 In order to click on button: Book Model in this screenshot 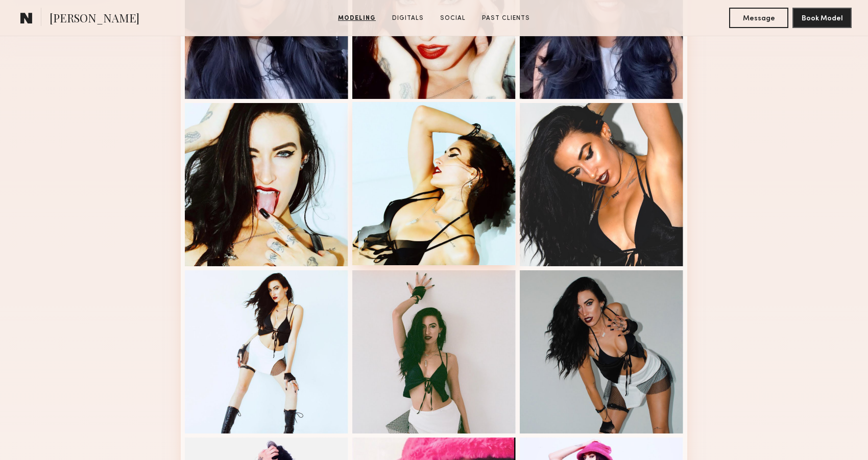, I will do `click(822, 18)`.